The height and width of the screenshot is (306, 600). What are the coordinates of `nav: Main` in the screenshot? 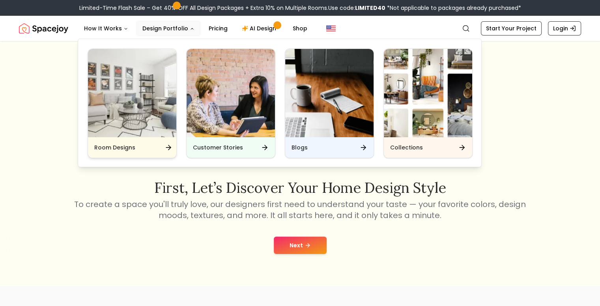 It's located at (196, 28).